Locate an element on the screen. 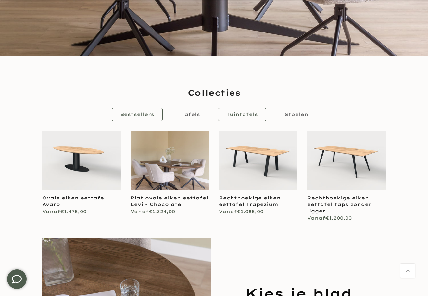 The height and width of the screenshot is (296, 428). a: Tuintafels is located at coordinates (242, 114).